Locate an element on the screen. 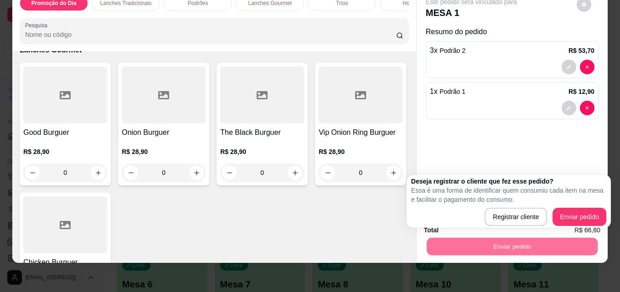 This screenshot has height=292, width=620. input: Pesquisa is located at coordinates (211, 35).